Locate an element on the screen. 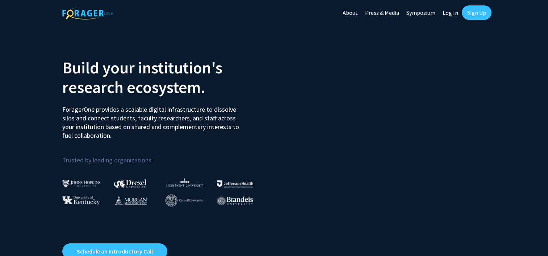 This screenshot has height=256, width=548. img: University of Kentucky is located at coordinates (81, 201).